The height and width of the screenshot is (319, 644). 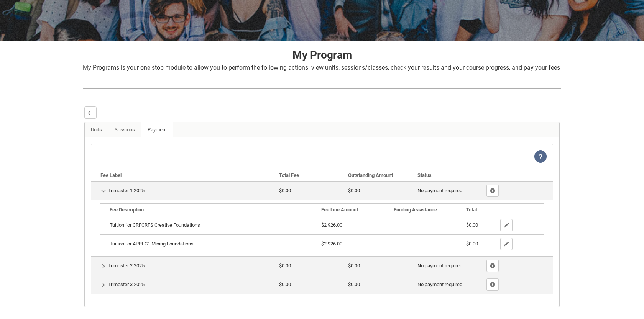 I want to click on li: Payment, so click(x=157, y=130).